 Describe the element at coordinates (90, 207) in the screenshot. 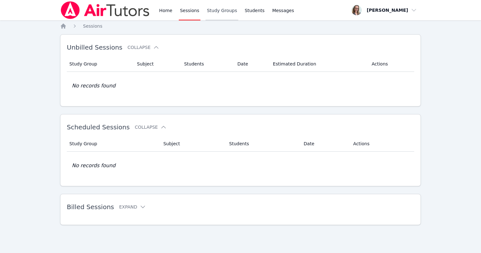

I see `span: Billed Sessions` at that location.